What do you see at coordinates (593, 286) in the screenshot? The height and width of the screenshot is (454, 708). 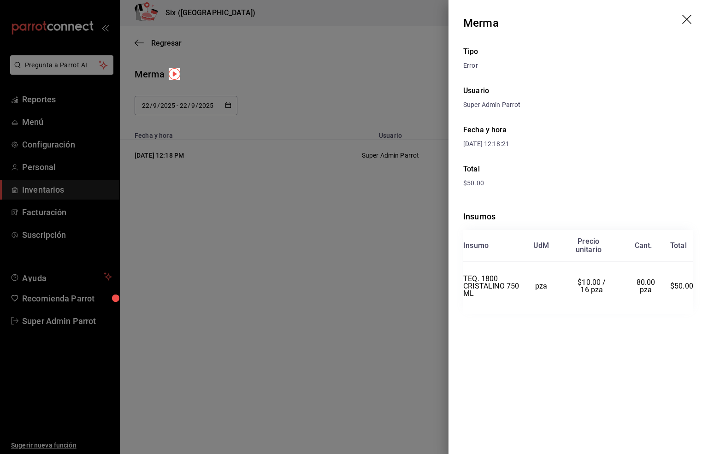 I see `span: $10.00 / 16 pza` at bounding box center [593, 286].